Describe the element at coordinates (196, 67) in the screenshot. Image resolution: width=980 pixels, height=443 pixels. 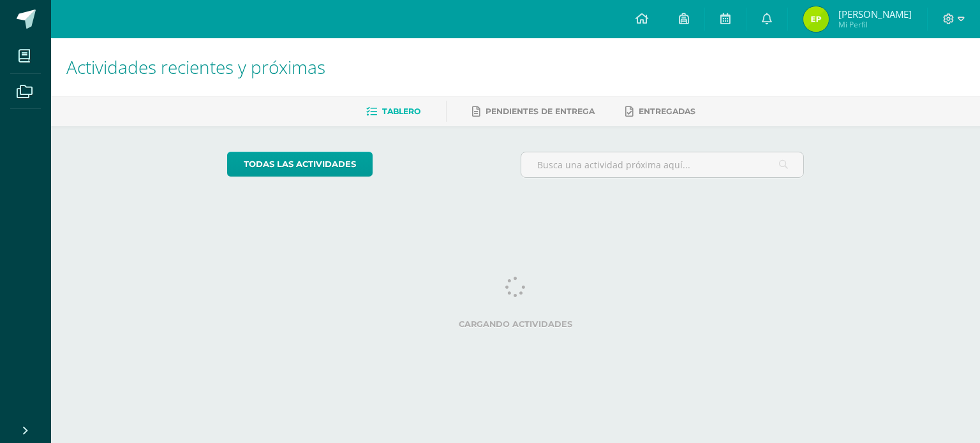
I see `span: Actividades recientes y próximas` at that location.